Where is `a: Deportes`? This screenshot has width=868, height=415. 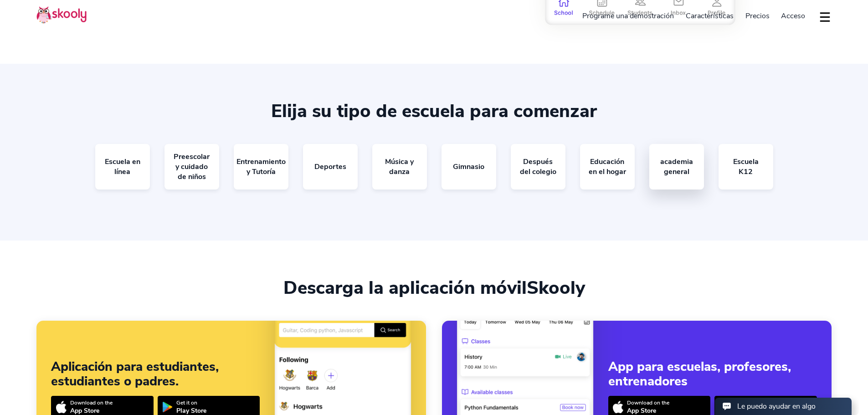
a: Deportes is located at coordinates (330, 167).